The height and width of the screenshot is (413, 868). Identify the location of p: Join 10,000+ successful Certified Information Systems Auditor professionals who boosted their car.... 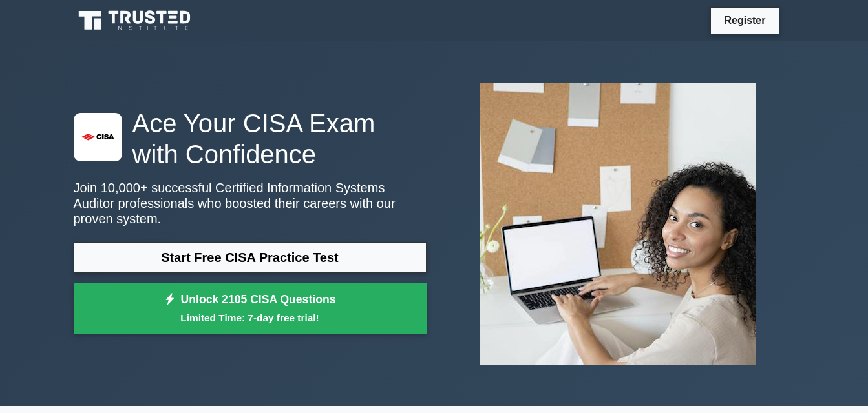
(250, 203).